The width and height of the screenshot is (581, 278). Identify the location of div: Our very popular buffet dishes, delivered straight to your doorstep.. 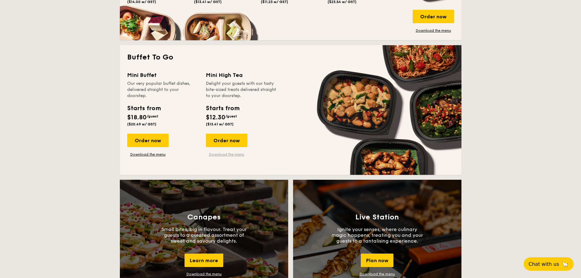
(163, 90).